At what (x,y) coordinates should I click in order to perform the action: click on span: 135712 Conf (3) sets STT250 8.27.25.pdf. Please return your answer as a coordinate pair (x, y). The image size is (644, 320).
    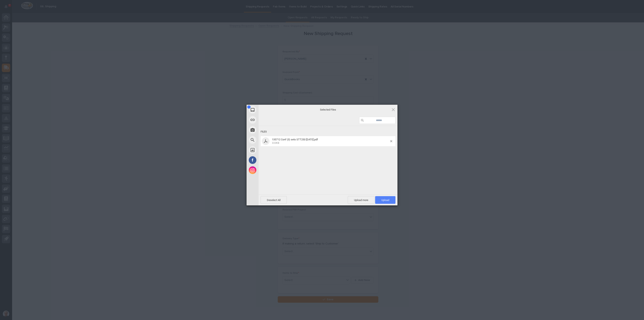
    Looking at the image, I should click on (330, 141).